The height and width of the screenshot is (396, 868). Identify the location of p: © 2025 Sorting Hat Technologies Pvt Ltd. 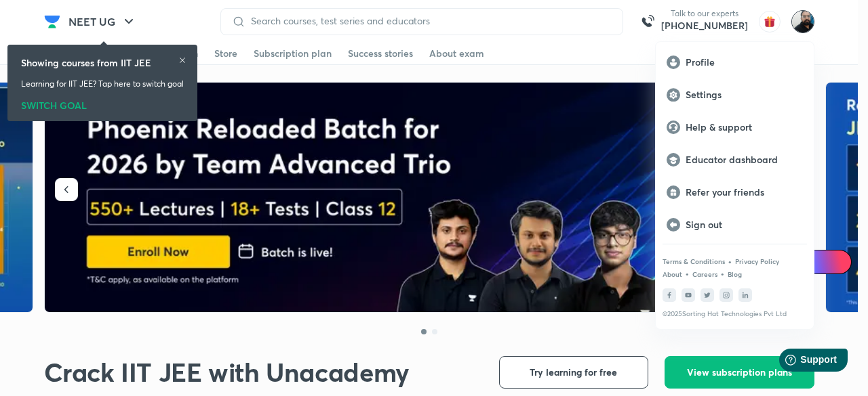
(734, 314).